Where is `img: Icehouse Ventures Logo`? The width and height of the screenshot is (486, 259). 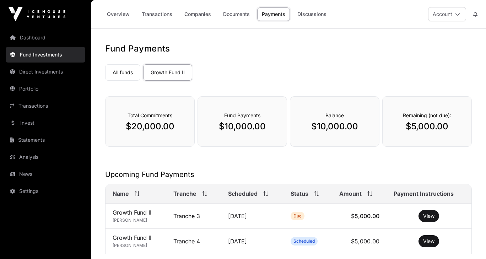
img: Icehouse Ventures Logo is located at coordinates (37, 14).